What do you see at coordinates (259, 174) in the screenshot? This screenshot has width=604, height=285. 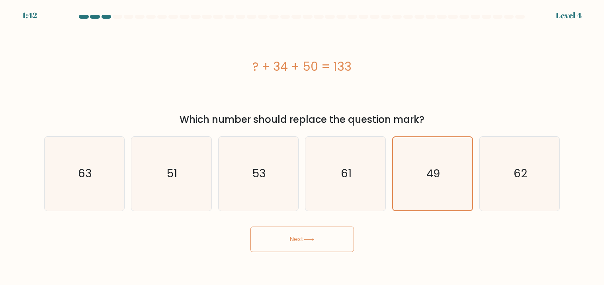 I see `text: 53` at bounding box center [259, 174].